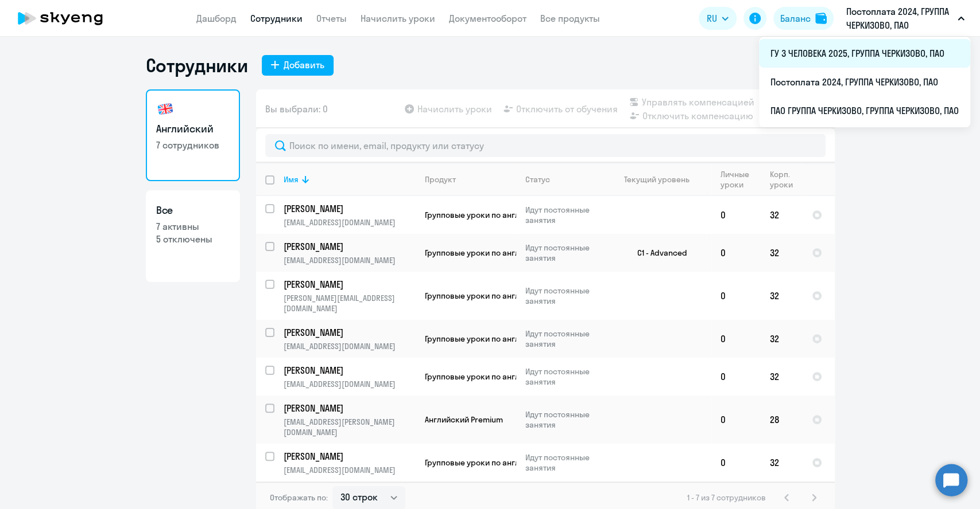  Describe the element at coordinates (864, 82) in the screenshot. I see `ul: RU` at that location.